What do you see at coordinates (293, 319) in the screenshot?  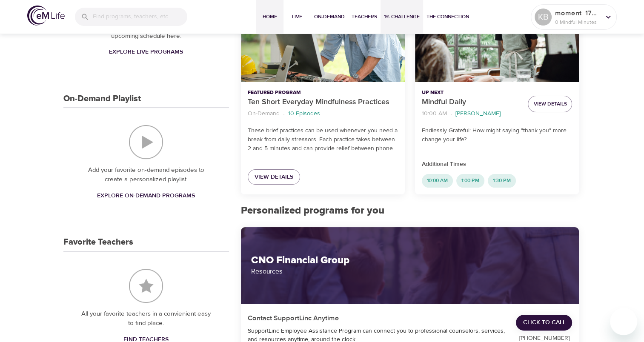 I see `h5: Contact SupportLinc Anytime` at bounding box center [293, 319].